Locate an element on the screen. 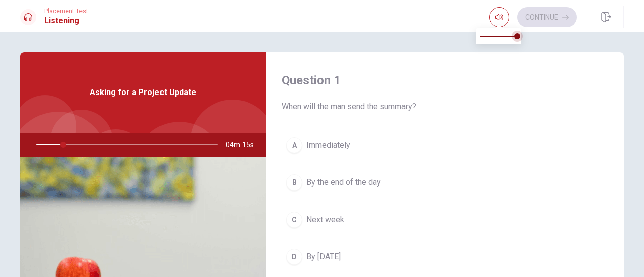 The height and width of the screenshot is (277, 644). h4: Question 1 is located at coordinates (445, 80).